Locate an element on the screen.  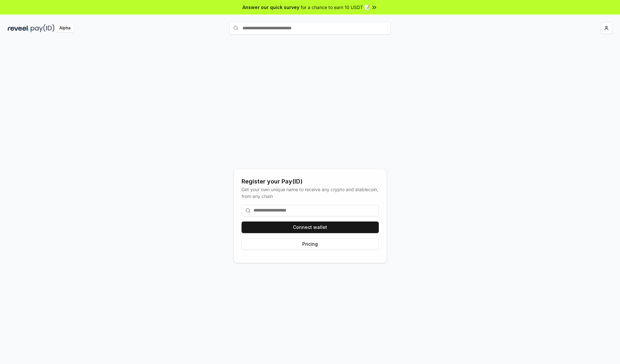
div: Register your Pay(ID) is located at coordinates (310, 182).